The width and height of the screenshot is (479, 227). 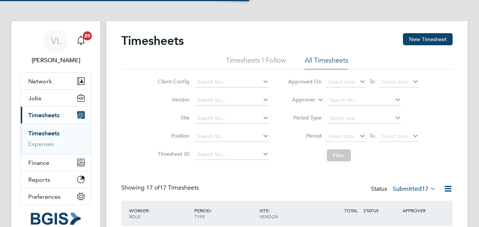 I want to click on label: Submitted, so click(x=414, y=189).